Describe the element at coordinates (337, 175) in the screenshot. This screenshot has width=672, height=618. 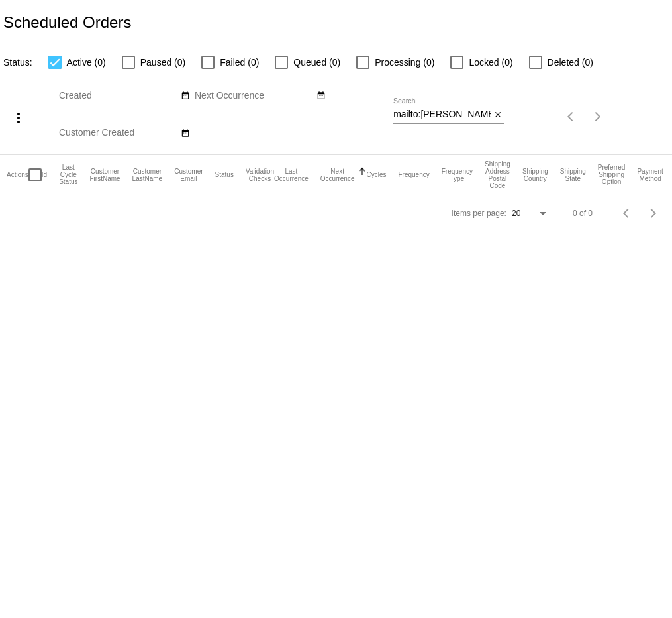
I see `button: Change sorting for NextOccurrenceUtc` at that location.